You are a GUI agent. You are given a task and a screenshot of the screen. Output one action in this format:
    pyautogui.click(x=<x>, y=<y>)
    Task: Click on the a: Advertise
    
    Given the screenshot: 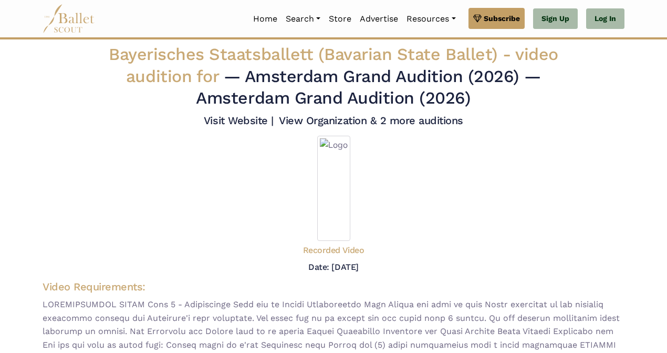 What is the action you would take?
    pyautogui.click(x=379, y=19)
    